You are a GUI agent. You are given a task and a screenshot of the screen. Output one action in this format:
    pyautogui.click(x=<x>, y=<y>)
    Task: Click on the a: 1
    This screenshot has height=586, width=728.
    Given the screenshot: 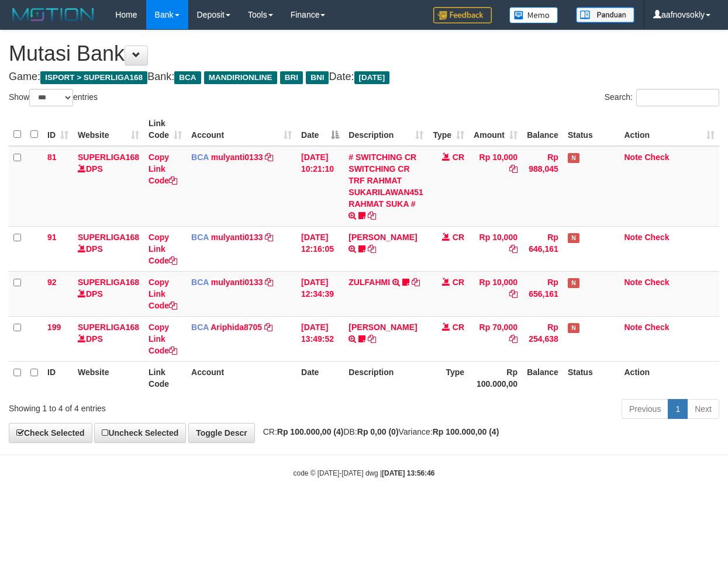 What is the action you would take?
    pyautogui.click(x=677, y=410)
    